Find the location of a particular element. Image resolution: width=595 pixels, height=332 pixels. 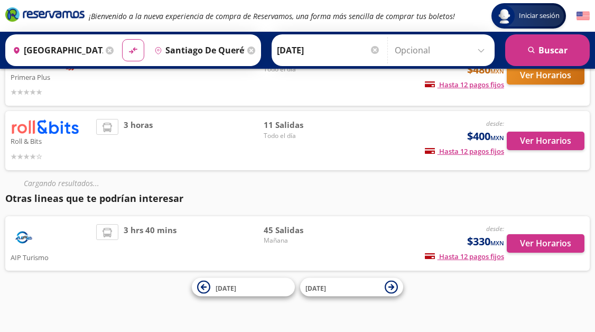

span: Mañana is located at coordinates (301, 241).